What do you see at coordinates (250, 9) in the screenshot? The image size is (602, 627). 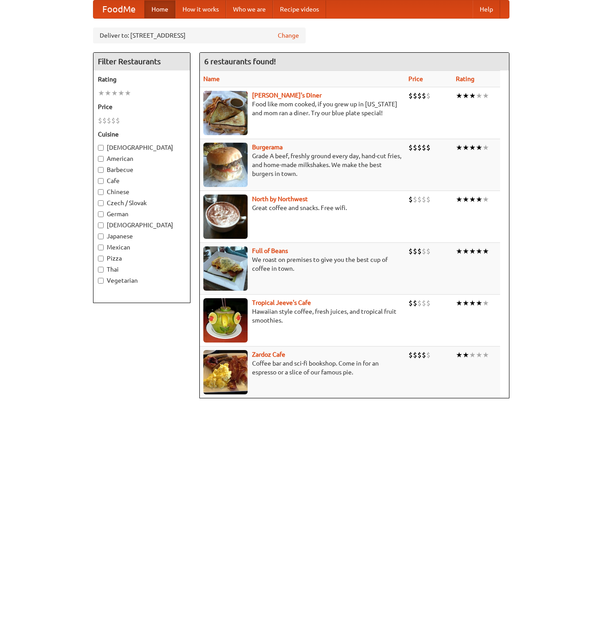 I see `a: Who we are` at bounding box center [250, 9].